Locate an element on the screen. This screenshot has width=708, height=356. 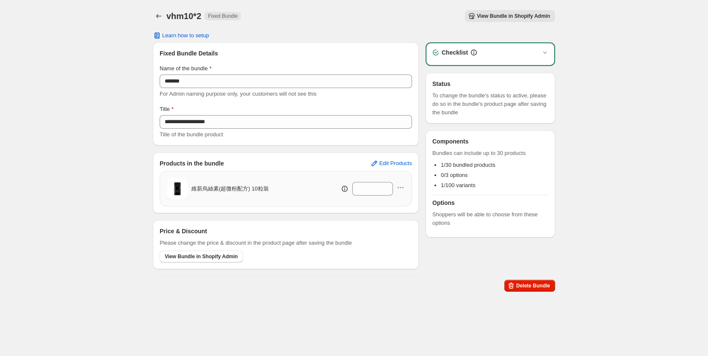
h3: Options is located at coordinates (491, 203).